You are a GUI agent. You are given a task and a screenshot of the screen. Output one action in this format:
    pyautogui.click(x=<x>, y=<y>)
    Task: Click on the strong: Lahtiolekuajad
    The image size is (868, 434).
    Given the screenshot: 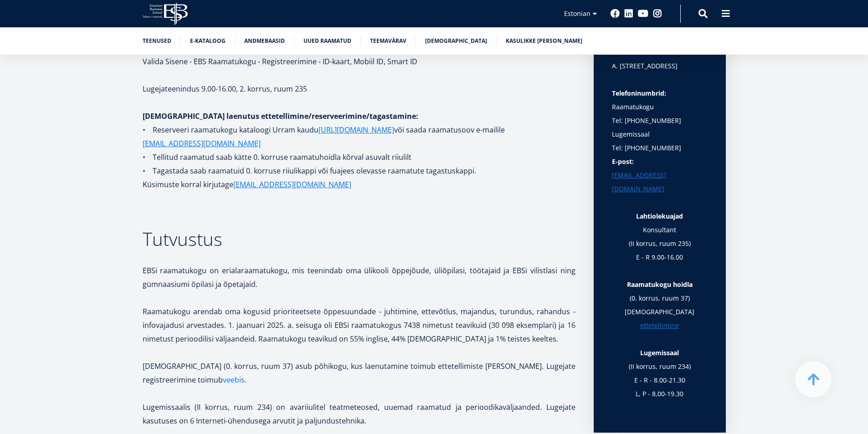 What is the action you would take?
    pyautogui.click(x=660, y=216)
    